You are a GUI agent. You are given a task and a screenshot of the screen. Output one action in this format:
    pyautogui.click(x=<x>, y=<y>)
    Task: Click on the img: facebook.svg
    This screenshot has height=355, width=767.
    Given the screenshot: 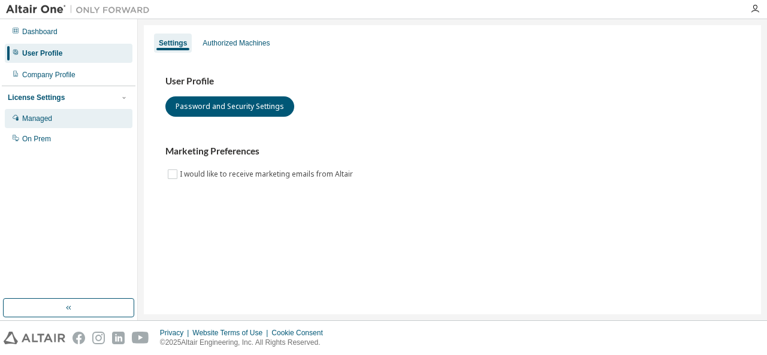 What is the action you would take?
    pyautogui.click(x=78, y=338)
    